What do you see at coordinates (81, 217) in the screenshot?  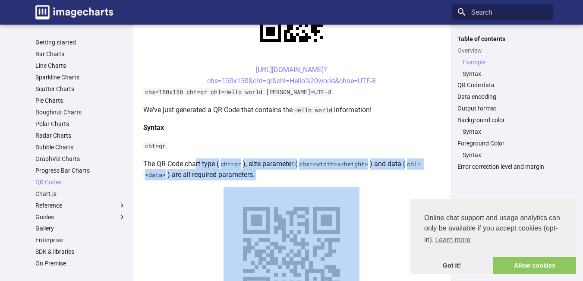 I see `label: Guides` at bounding box center [81, 217].